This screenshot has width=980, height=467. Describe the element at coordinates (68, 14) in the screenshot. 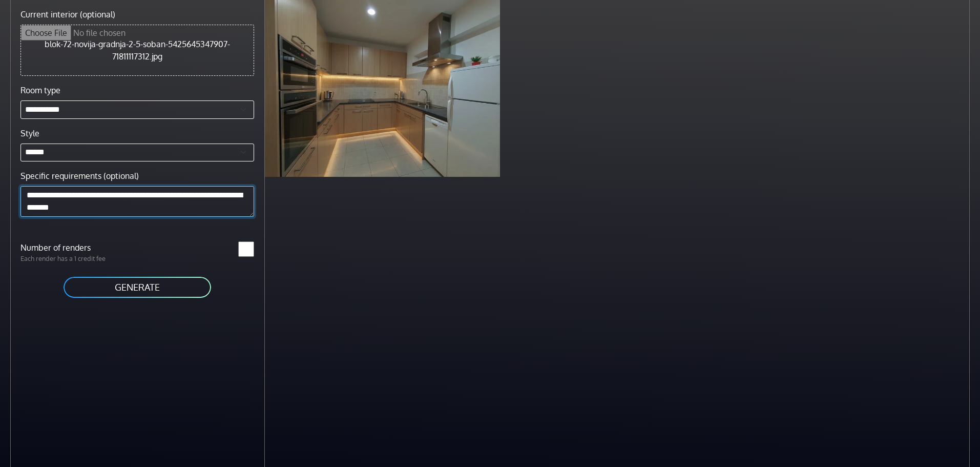

I see `label: Current interior (optional)` at that location.